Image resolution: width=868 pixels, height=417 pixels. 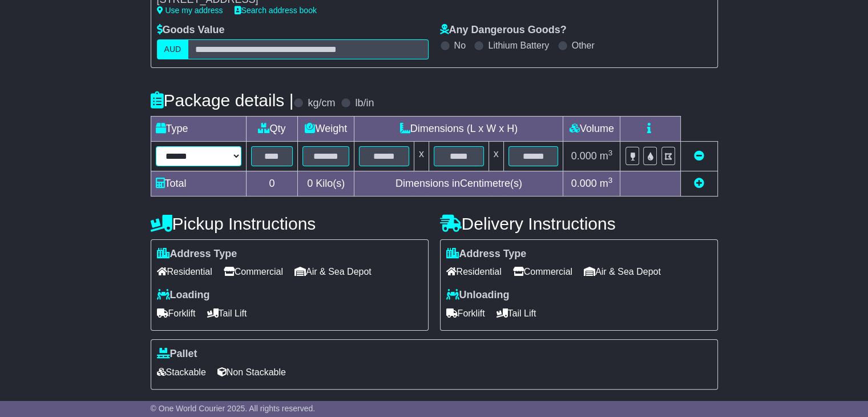 I want to click on td: Kilo(s), so click(x=326, y=184).